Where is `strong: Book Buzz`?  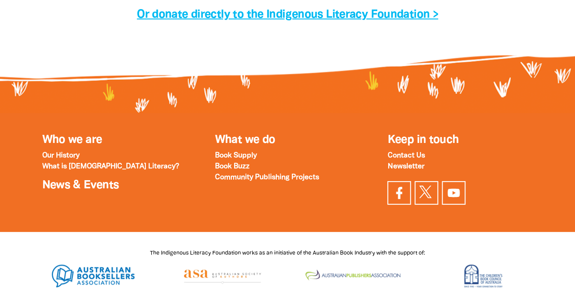 strong: Book Buzz is located at coordinates (232, 167).